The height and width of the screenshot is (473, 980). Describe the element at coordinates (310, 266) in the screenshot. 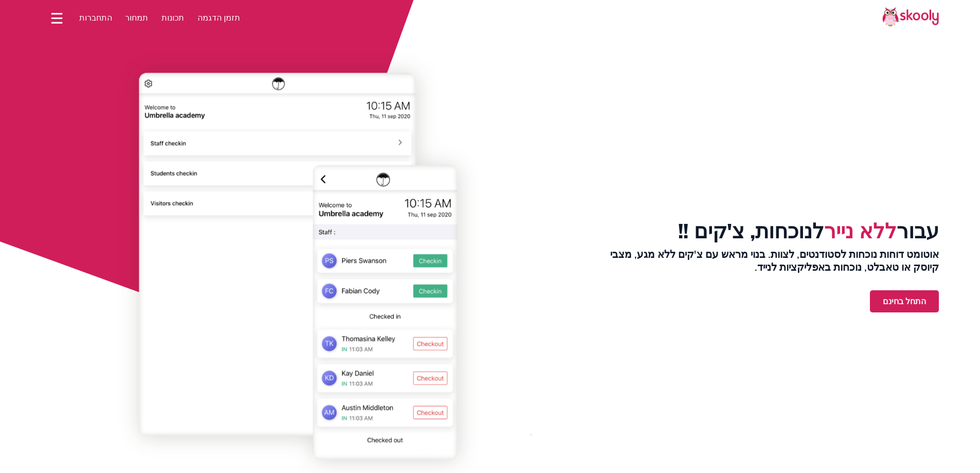

I see `img: תוכנה לניהול נוכחות סטודנטים ואפליקציות - <span class='notranslate'>Skooly | נסה בחינם` at that location.